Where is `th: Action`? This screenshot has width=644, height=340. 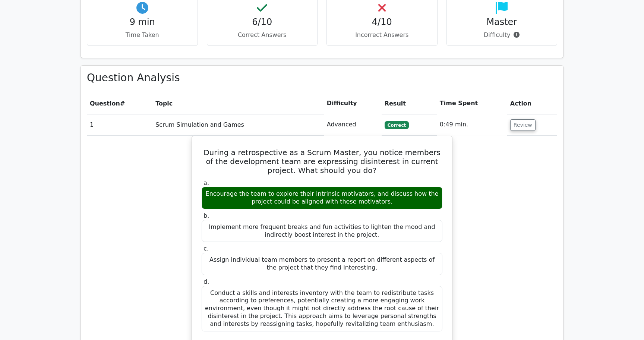 th: Action is located at coordinates (532, 104).